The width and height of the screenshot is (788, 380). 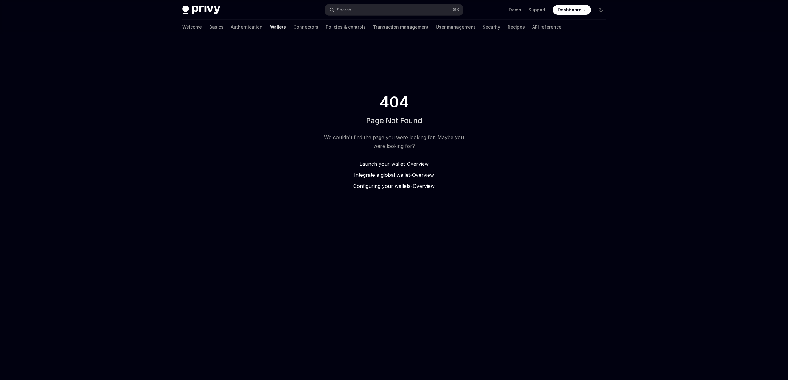 What do you see at coordinates (456, 27) in the screenshot?
I see `a: User management` at bounding box center [456, 27].